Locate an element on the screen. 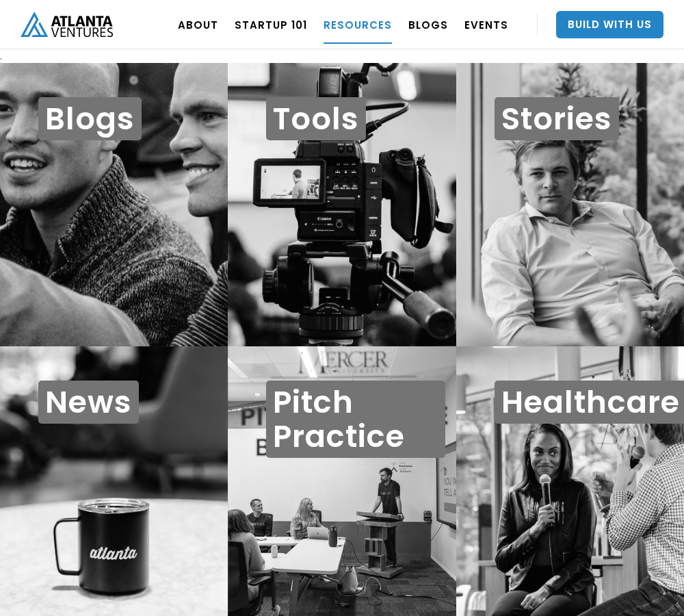 Image resolution: width=684 pixels, height=616 pixels. h1: Stories is located at coordinates (556, 118).